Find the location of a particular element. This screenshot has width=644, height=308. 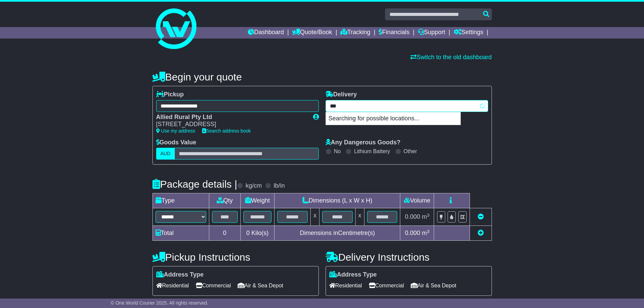

a: Switch to the old dashboard is located at coordinates (451, 58).